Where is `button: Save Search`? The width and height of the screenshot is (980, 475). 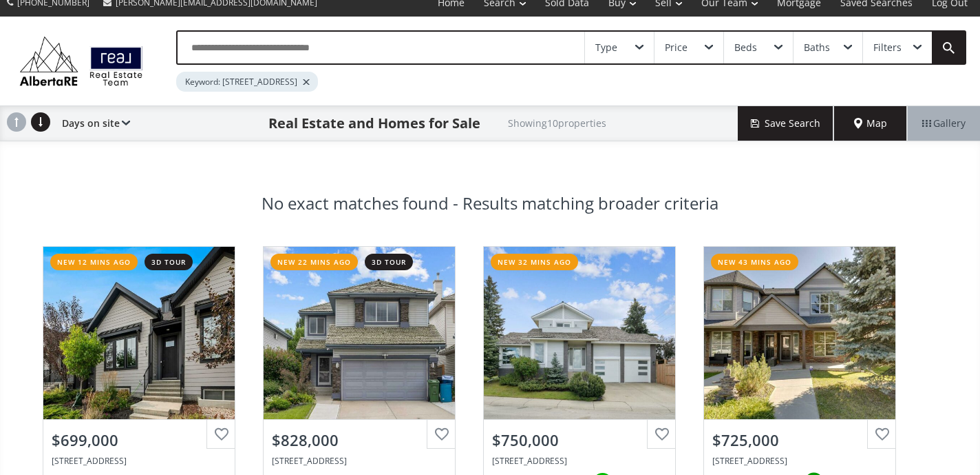
button: Save Search is located at coordinates (786, 124).